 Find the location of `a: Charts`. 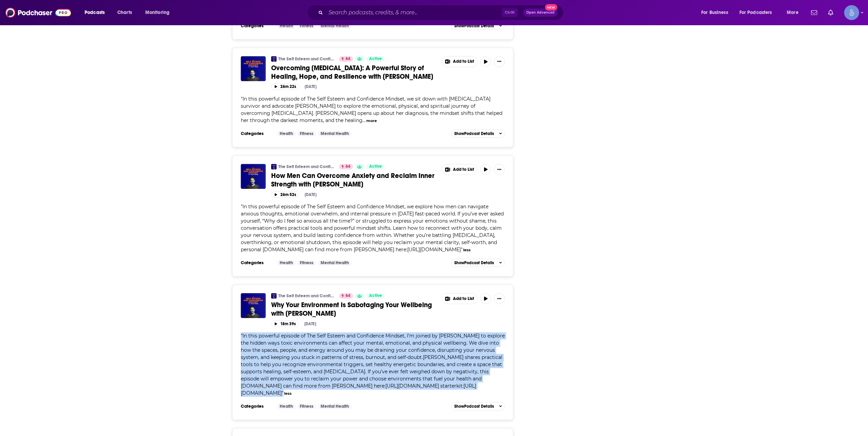

a: Charts is located at coordinates (124, 13).